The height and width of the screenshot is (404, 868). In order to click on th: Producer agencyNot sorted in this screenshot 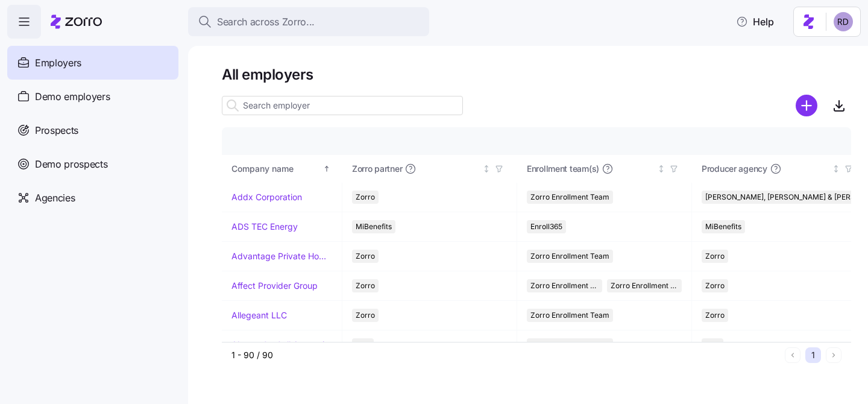, I will do `click(779, 169)`.